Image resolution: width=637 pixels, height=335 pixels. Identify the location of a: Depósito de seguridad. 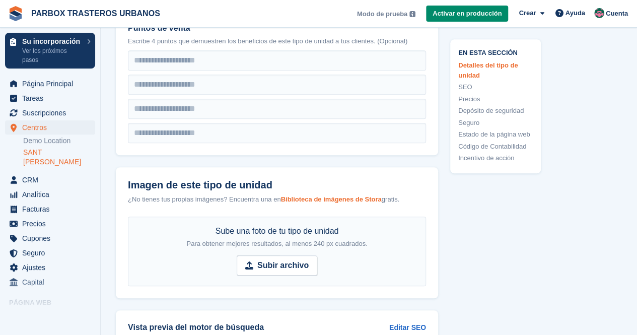
(496, 111).